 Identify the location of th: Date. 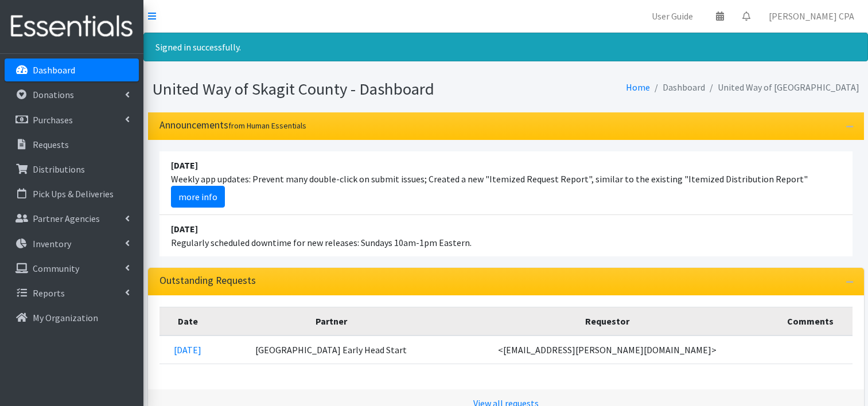
(188, 321).